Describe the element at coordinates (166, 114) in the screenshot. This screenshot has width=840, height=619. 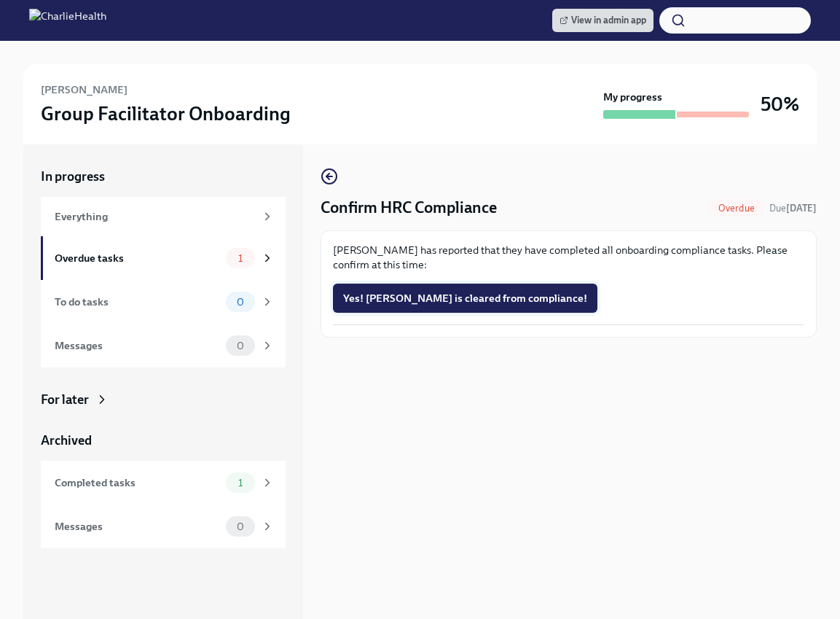
I see `h3: Group Facilitator Onboarding` at that location.